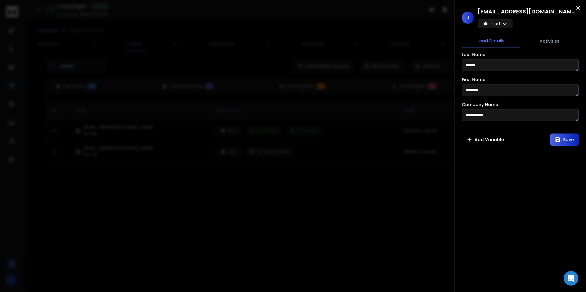 The width and height of the screenshot is (586, 292). Describe the element at coordinates (571, 279) in the screenshot. I see `div: Open Intercom Messenger` at that location.